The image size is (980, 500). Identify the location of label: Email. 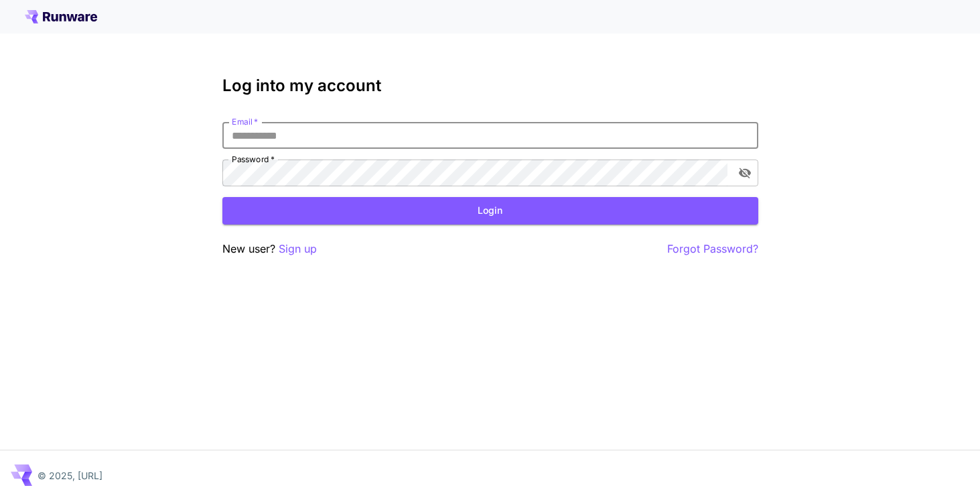
(244, 121).